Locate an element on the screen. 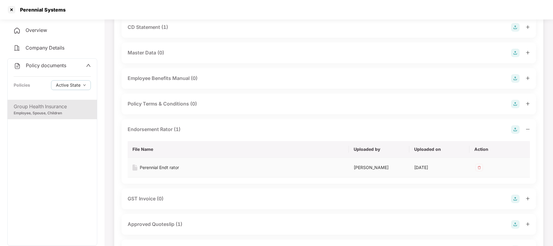 This screenshot has width=553, height=246. th: Action is located at coordinates (499, 149).